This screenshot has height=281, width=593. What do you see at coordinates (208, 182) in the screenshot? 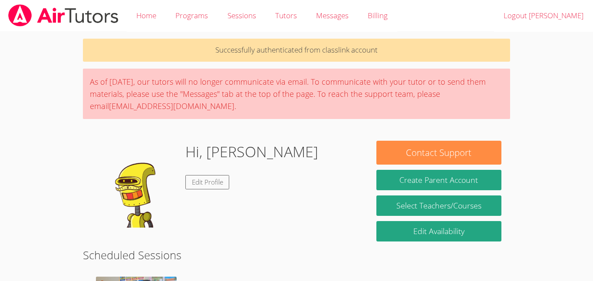
I see `a: Edit Profile` at bounding box center [208, 182].